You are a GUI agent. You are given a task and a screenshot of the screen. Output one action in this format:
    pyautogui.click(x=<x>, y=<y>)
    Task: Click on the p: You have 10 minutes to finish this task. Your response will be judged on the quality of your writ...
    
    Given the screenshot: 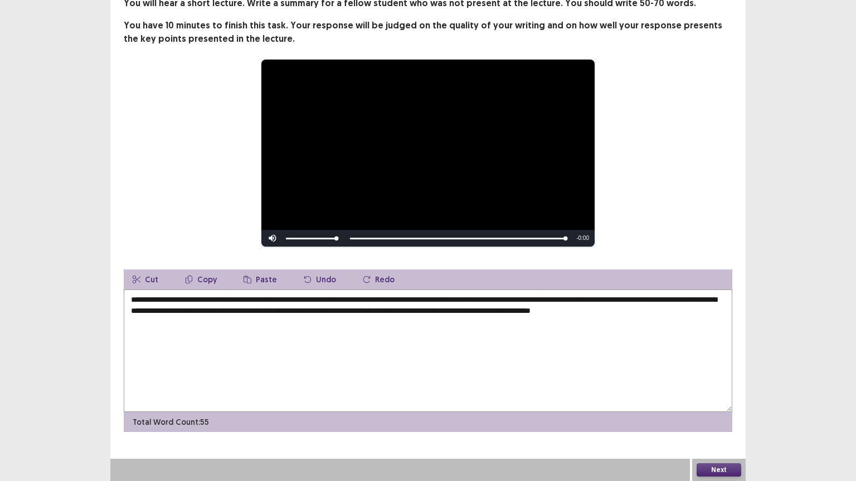 What is the action you would take?
    pyautogui.click(x=428, y=32)
    